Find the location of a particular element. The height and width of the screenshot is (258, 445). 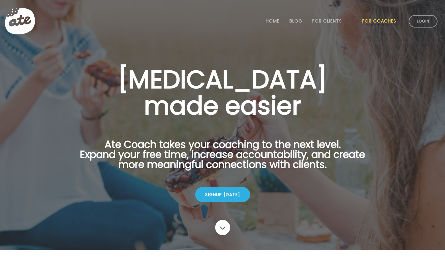

a: Home is located at coordinates (273, 21).